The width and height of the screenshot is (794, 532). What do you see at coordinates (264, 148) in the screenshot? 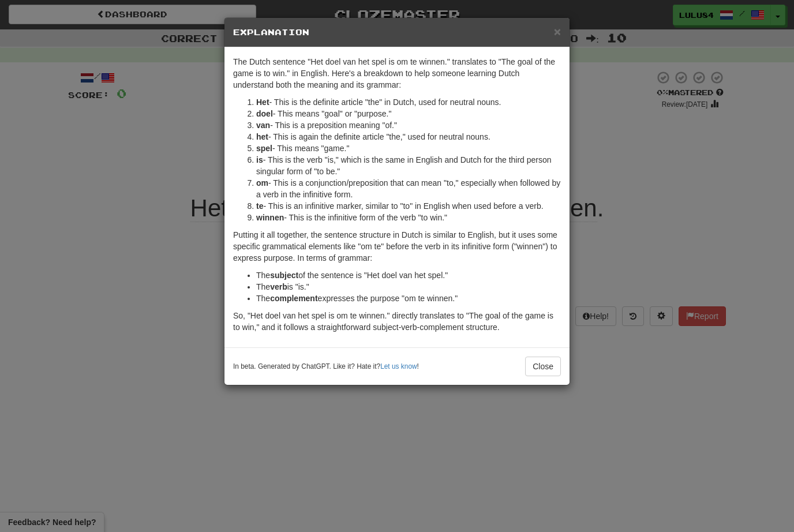
I see `strong: spel` at bounding box center [264, 148].